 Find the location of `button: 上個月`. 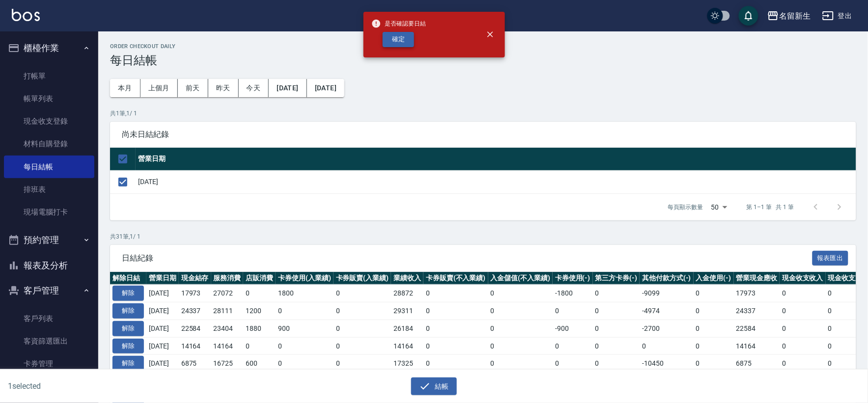

button: 上個月 is located at coordinates (159, 88).